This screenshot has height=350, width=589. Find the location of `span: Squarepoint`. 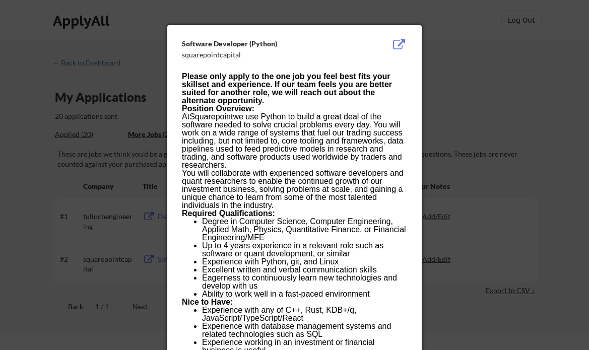

span: Squarepoint is located at coordinates (211, 116).